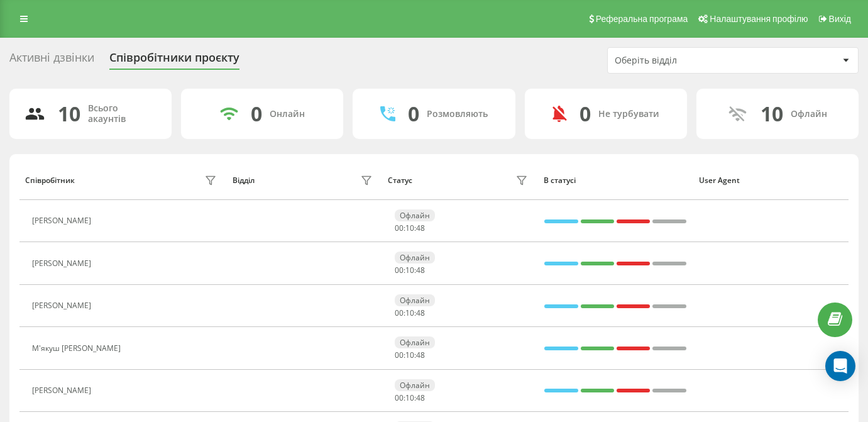  What do you see at coordinates (400, 181) in the screenshot?
I see `div: Статус` at bounding box center [400, 181].